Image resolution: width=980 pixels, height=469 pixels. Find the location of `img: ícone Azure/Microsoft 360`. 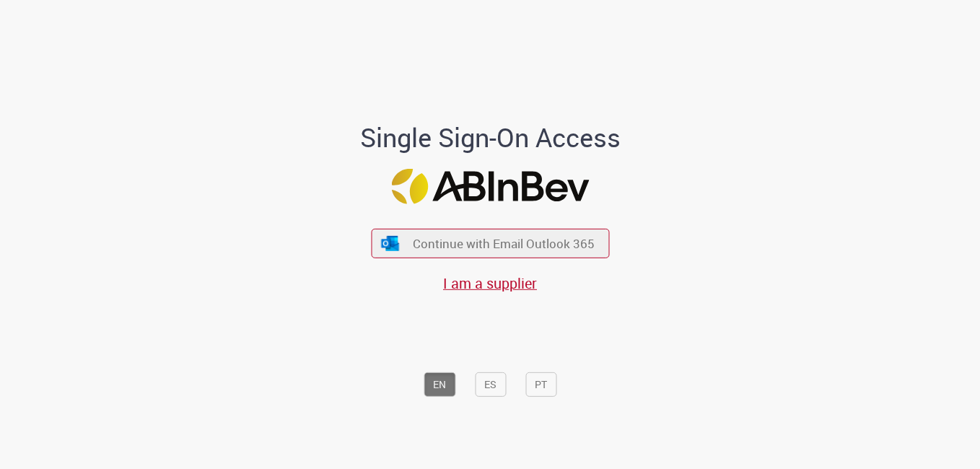

img: ícone Azure/Microsoft 360 is located at coordinates (391, 243).